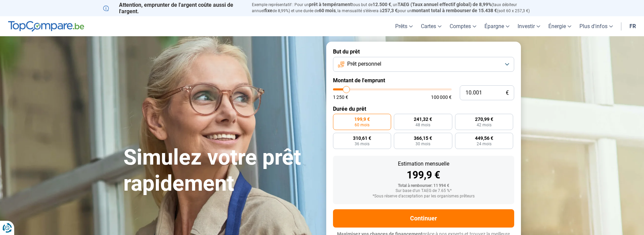  Describe the element at coordinates (423, 125) in the screenshot. I see `span: 48 mois` at that location.